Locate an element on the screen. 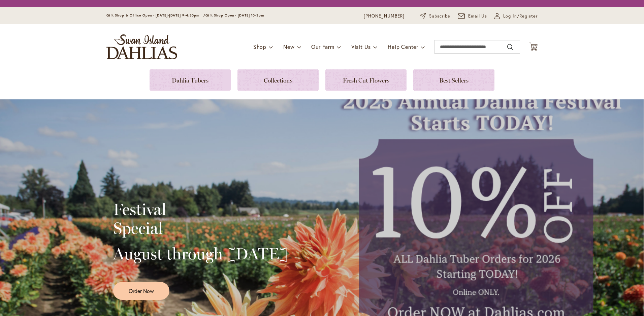  span: Log In/Register is located at coordinates (520, 16).